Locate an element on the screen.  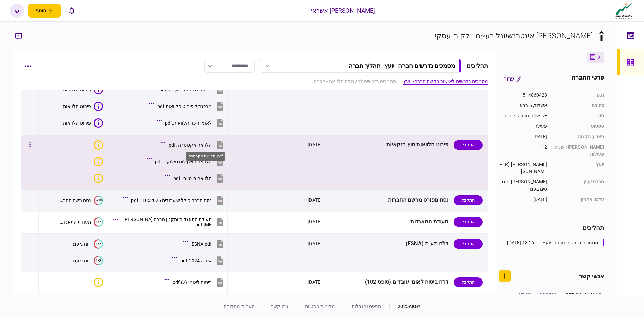
img: client company logo is located at coordinates (623, 11).